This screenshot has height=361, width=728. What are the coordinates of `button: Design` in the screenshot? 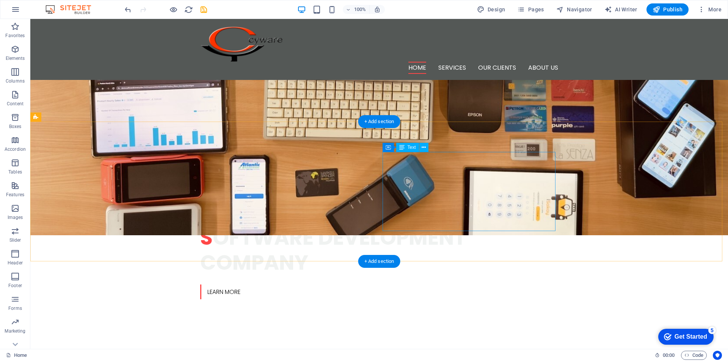 It's located at (491, 9).